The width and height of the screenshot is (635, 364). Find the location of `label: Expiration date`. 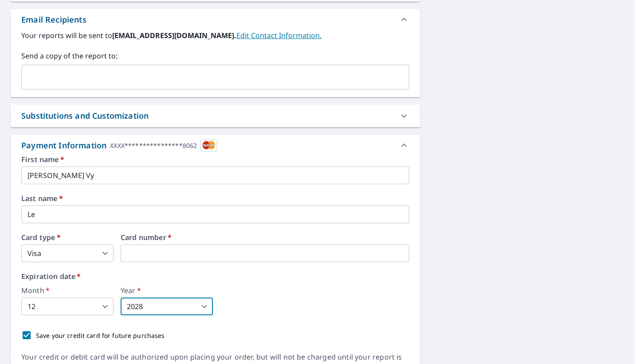

label: Expiration date is located at coordinates (215, 276).